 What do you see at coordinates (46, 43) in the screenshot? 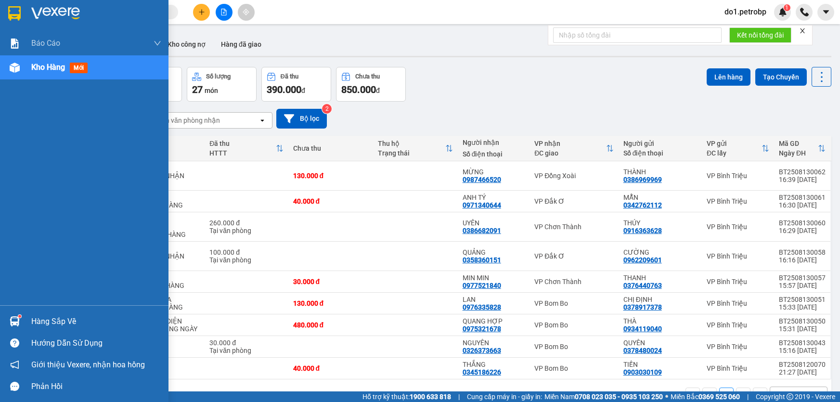
I see `span: Báo cáo` at bounding box center [46, 43].